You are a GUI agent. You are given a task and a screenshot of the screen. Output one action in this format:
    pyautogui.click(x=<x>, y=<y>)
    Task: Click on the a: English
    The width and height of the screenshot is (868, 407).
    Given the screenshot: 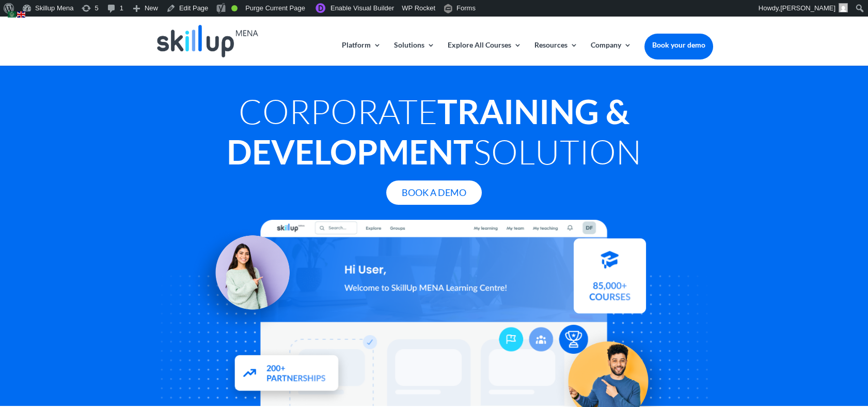 What is the action you would take?
    pyautogui.click(x=22, y=14)
    